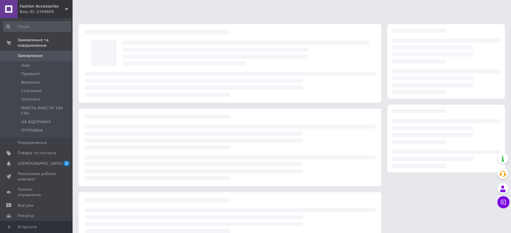 This screenshot has width=511, height=233. I want to click on input: Пошук, so click(37, 27).